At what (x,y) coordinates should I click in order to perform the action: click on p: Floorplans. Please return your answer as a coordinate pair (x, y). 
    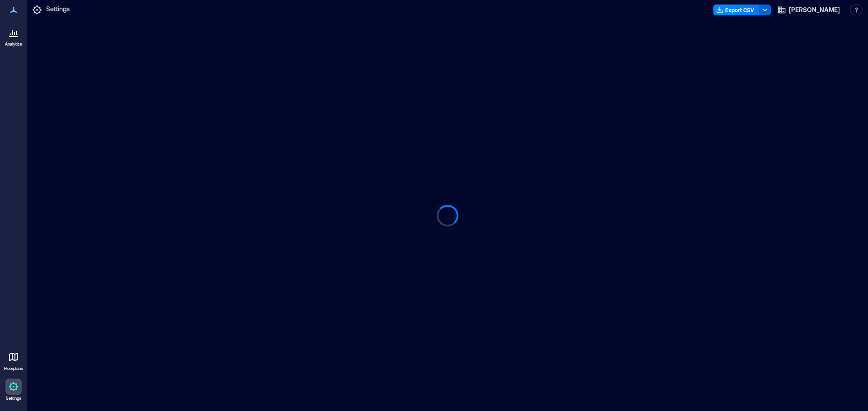
    Looking at the image, I should click on (14, 369).